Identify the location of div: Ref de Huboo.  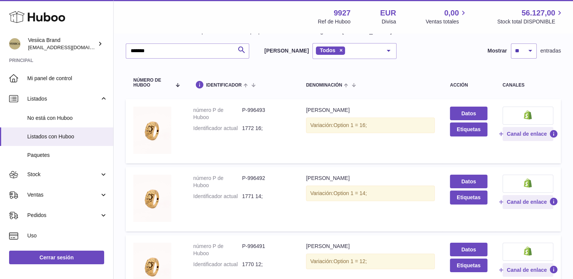
(334, 22).